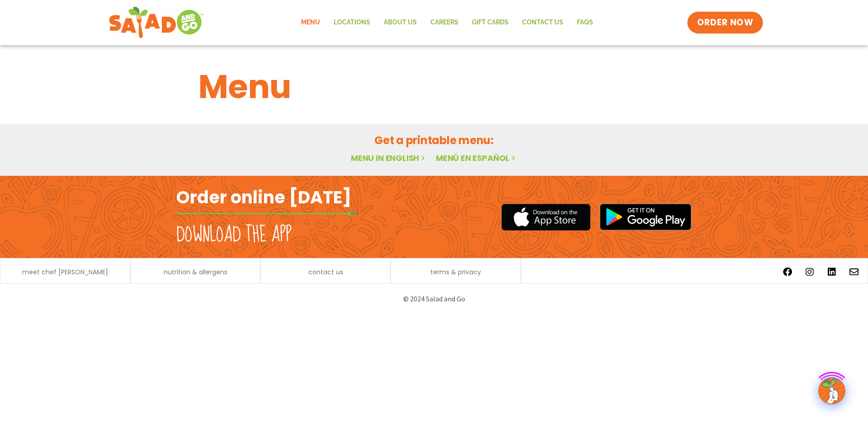  Describe the element at coordinates (546, 217) in the screenshot. I see `img: appstore` at that location.